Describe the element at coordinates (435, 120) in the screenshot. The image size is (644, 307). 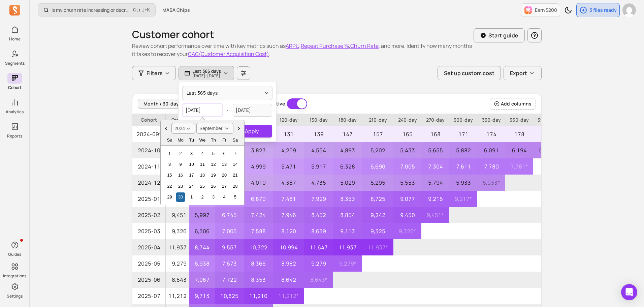
I see `p: 270-day` at that location.